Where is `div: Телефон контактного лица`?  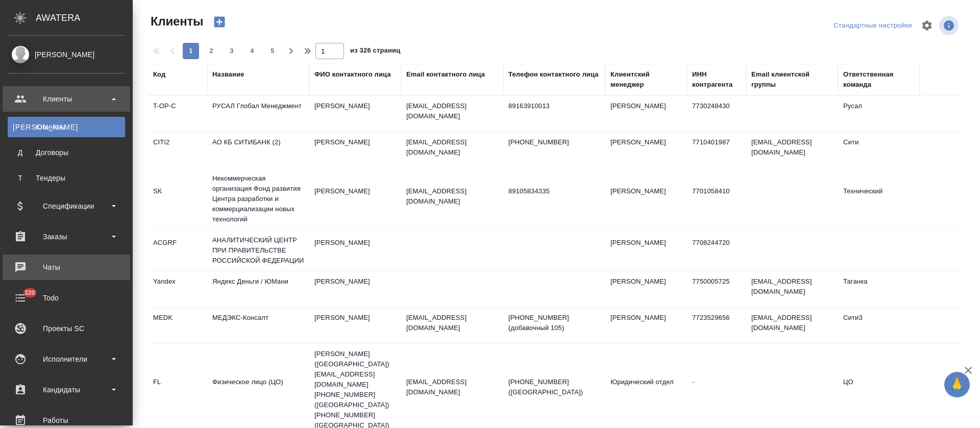 div: Телефон контактного лица is located at coordinates (553, 75).